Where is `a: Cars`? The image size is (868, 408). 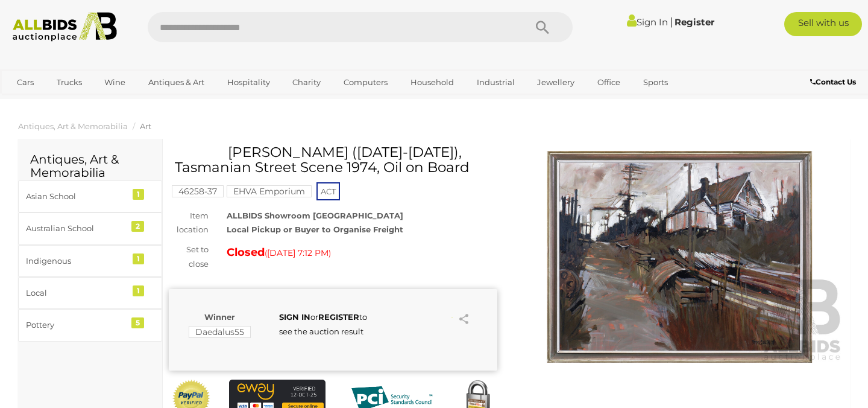
a: Cars is located at coordinates (25, 82).